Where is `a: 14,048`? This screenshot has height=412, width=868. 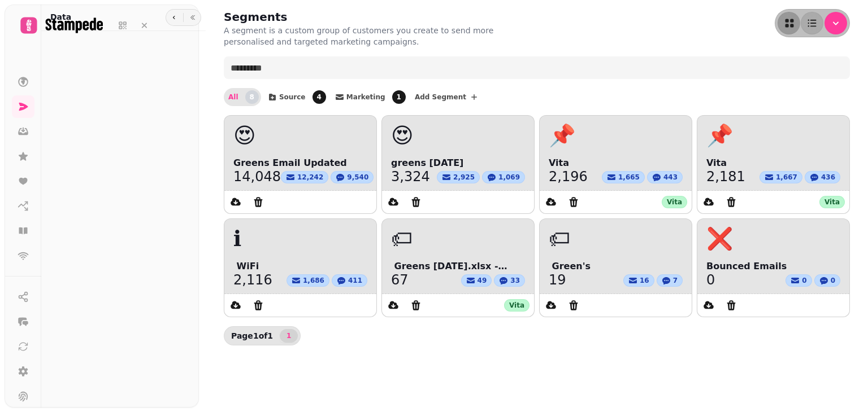 a: 14,048 is located at coordinates (257, 177).